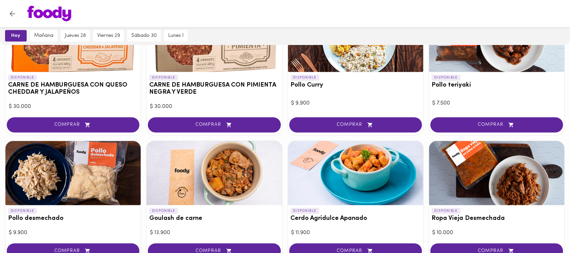 The width and height of the screenshot is (570, 253). Describe the element at coordinates (214, 89) in the screenshot. I see `h3: CARNE DE HAMBURGUESA CON PIMIENTA NEGRA Y VERDE` at that location.